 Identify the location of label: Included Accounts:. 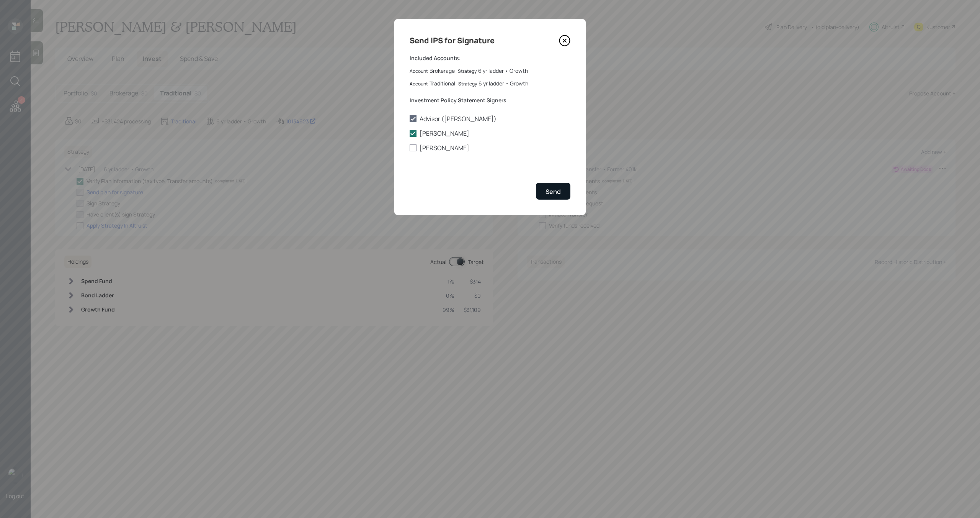
(490, 58).